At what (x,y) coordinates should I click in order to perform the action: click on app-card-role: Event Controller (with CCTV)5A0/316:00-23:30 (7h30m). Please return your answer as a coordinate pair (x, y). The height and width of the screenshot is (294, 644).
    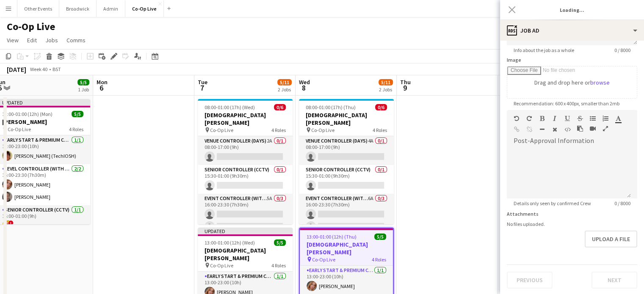
    Looking at the image, I should click on (245, 220).